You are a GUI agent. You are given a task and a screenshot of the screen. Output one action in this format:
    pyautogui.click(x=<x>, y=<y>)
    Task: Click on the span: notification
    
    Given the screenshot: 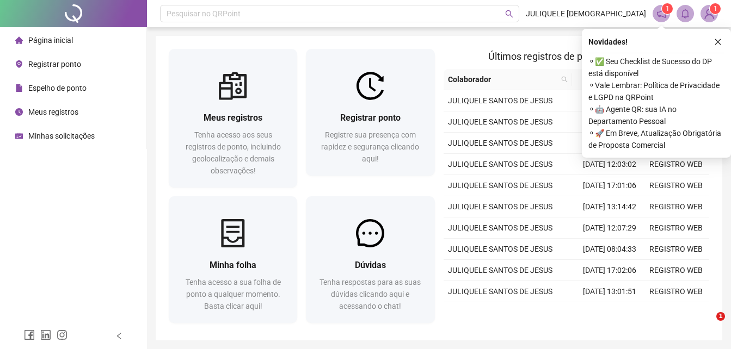 What is the action you would take?
    pyautogui.click(x=661, y=14)
    